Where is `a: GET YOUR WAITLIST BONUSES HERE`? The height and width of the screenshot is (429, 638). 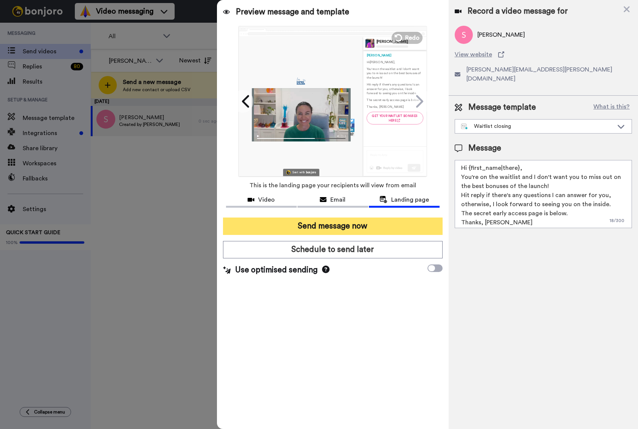 a: GET YOUR WAITLIST BONUSES HERE is located at coordinates (395, 118).